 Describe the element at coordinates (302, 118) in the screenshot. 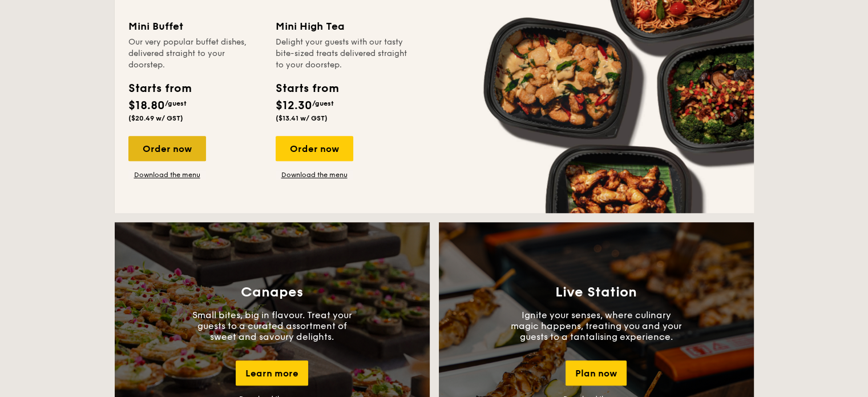

I see `span: ($13.41 w/ GST)` at that location.